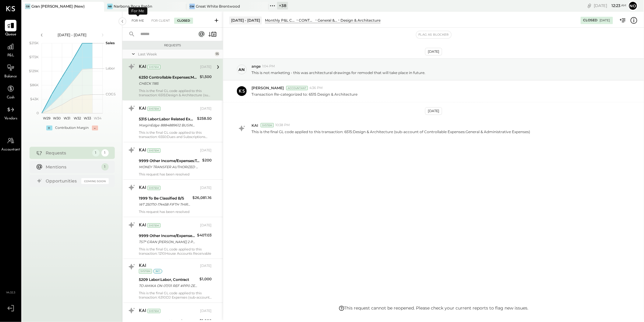 This screenshot has height=322, width=644. I want to click on div: This is the final GL code applied to this transaction: 6515:Design & Architecture (sub-account of..., so click(175, 93).